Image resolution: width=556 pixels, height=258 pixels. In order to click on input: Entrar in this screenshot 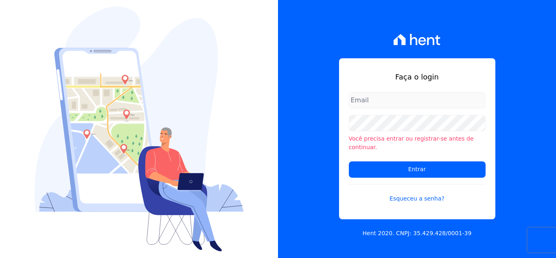, I will do `click(417, 169)`.